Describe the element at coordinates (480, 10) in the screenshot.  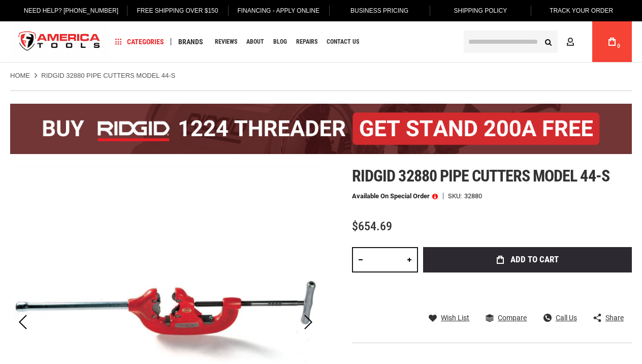
I see `span: Shipping Policy` at that location.